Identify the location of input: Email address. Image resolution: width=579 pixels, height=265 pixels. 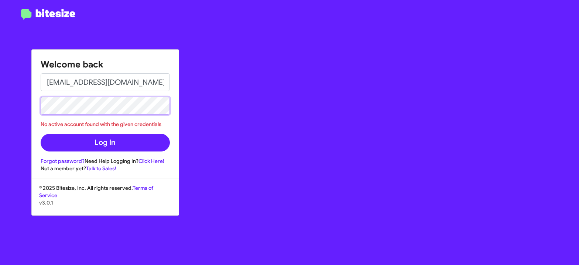
(105, 82).